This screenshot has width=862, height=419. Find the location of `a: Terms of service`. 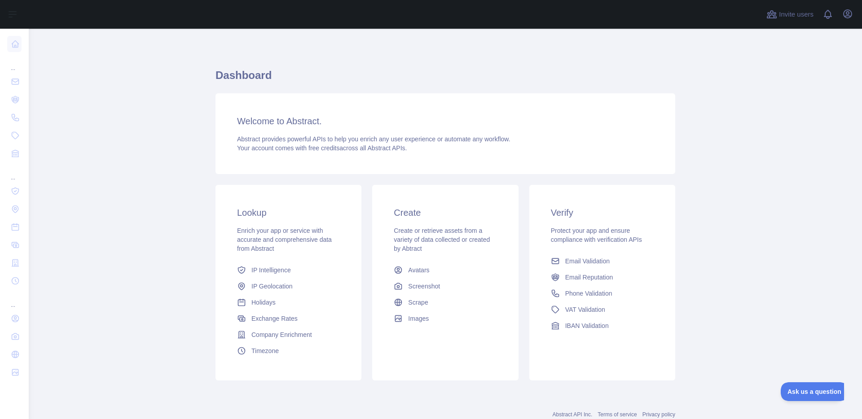

a: Terms of service is located at coordinates (617, 415).